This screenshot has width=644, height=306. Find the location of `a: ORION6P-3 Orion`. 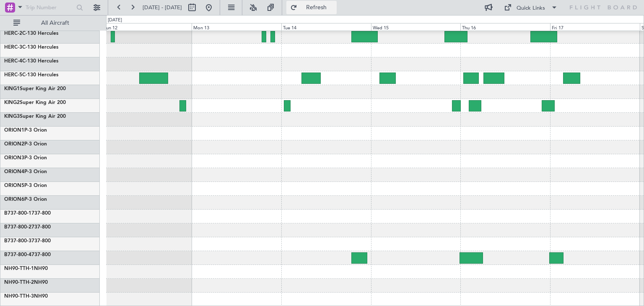

a: ORION6P-3 Orion is located at coordinates (26, 199).